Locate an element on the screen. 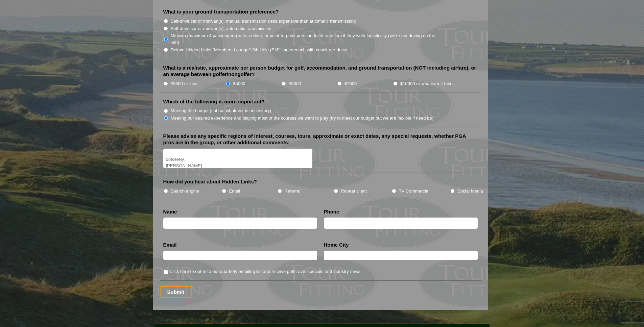 This screenshot has height=327, width=644. label: Click here to opt-in to our quarterly emailing list and receive golf travel specials and industry... is located at coordinates (265, 272).